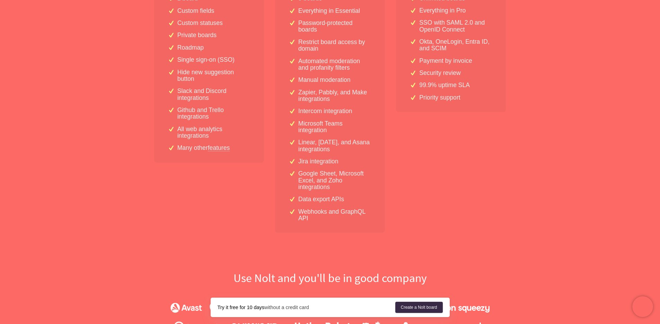 The image size is (660, 324). What do you see at coordinates (214, 113) in the screenshot?
I see `p: Github and Trello integrations` at bounding box center [214, 113].